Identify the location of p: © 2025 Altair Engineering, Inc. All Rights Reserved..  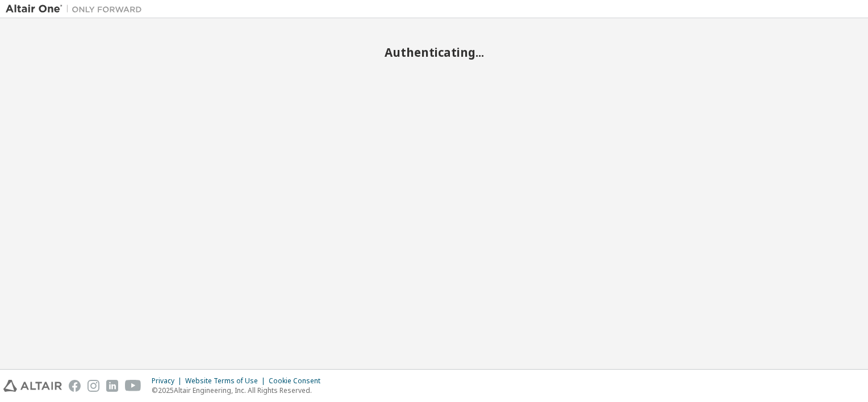
(239, 390).